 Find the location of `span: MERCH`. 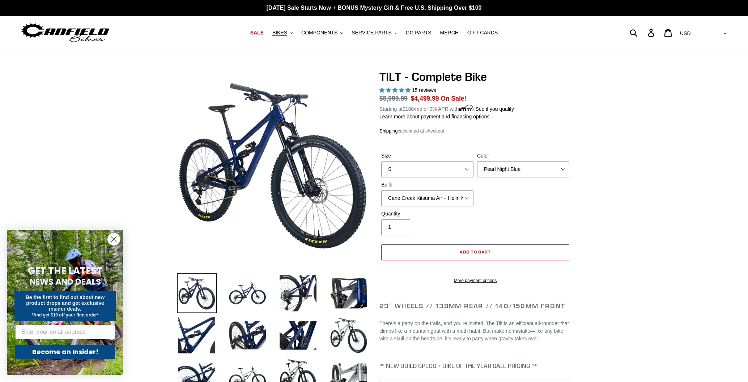

span: MERCH is located at coordinates (449, 33).